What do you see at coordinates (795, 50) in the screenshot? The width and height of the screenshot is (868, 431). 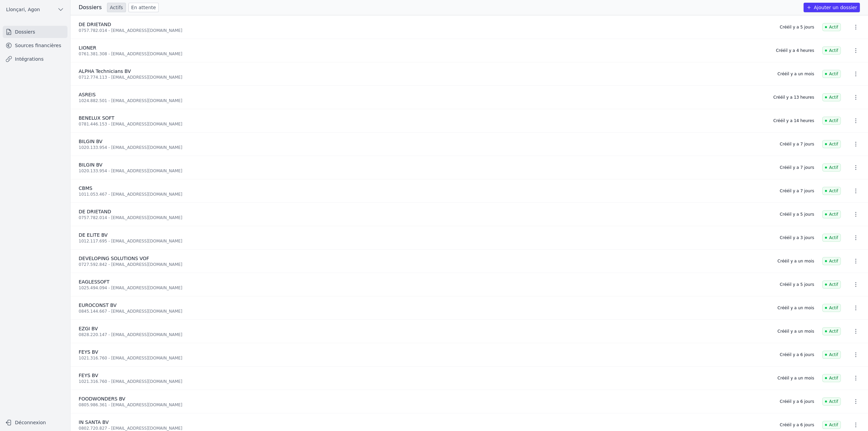 I see `div: Créé il y a 4 heures` at bounding box center [795, 50].